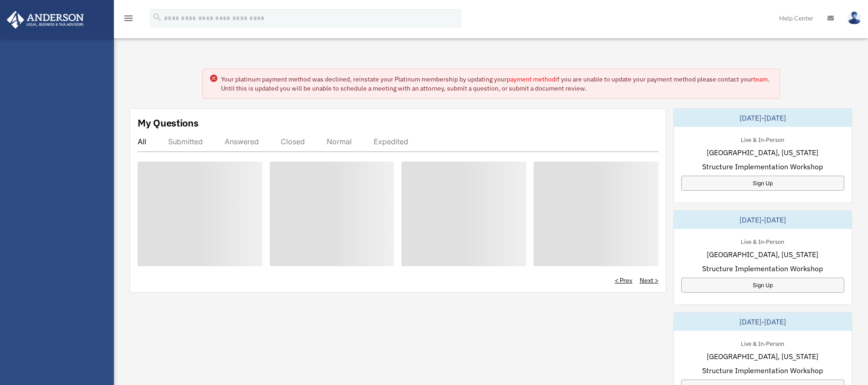 This screenshot has width=868, height=385. Describe the element at coordinates (649, 281) in the screenshot. I see `a: Next >` at that location.